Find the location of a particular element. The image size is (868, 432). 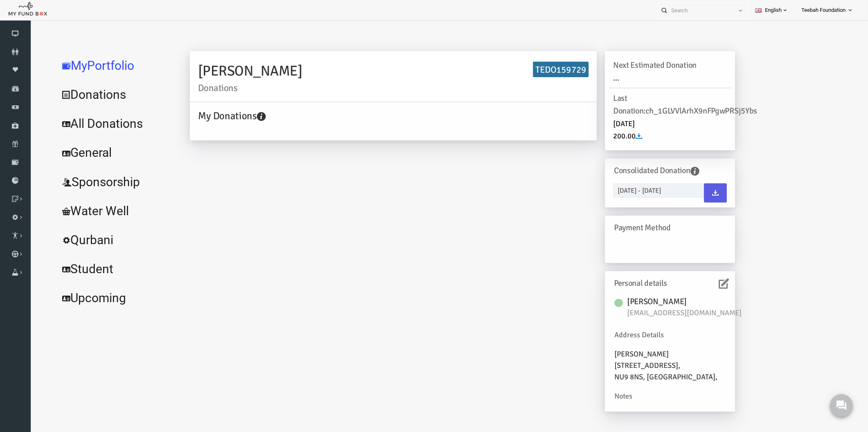

a: Sponsorship is located at coordinates (69, 158).